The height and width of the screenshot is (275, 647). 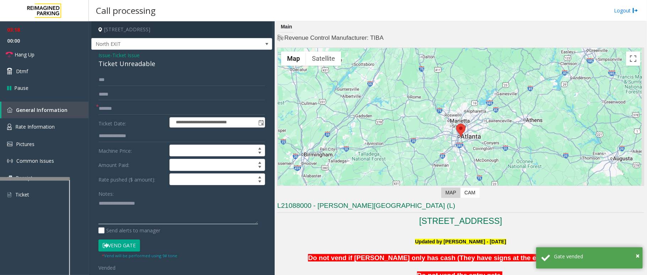 What do you see at coordinates (132, 165) in the screenshot?
I see `label: Amount Paid:` at bounding box center [132, 165].